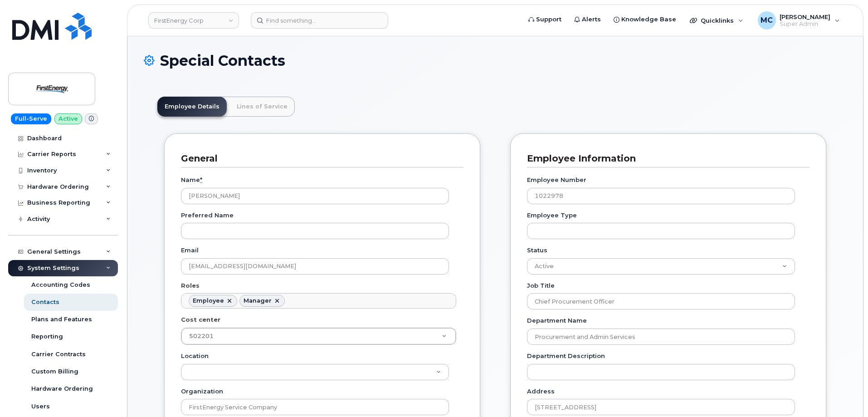 The width and height of the screenshot is (868, 417). I want to click on a: Lines of Service, so click(262, 106).